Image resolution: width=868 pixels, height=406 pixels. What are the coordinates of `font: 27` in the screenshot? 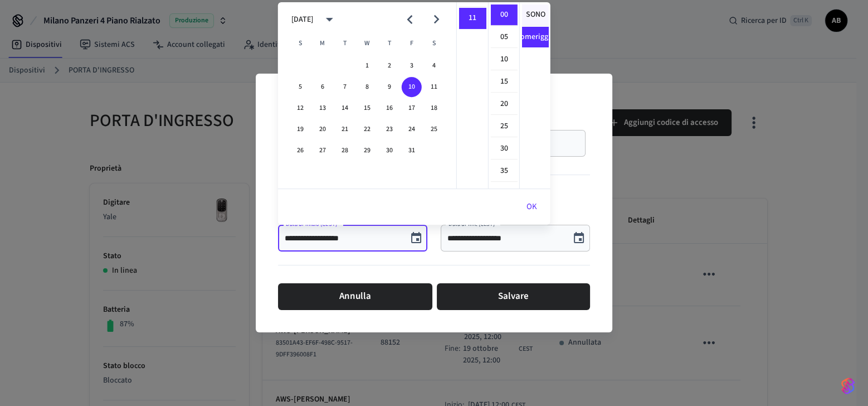 It's located at (323, 150).